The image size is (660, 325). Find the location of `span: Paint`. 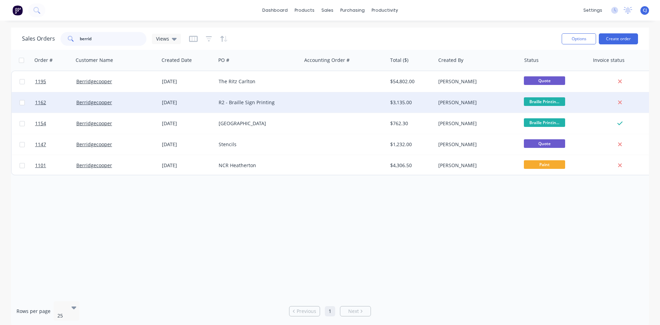

span: Paint is located at coordinates (544, 164).